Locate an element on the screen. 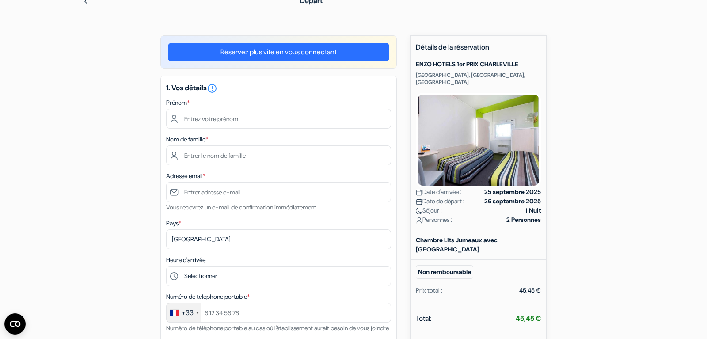 The height and width of the screenshot is (339, 707). label: Nom de famille is located at coordinates (187, 139).